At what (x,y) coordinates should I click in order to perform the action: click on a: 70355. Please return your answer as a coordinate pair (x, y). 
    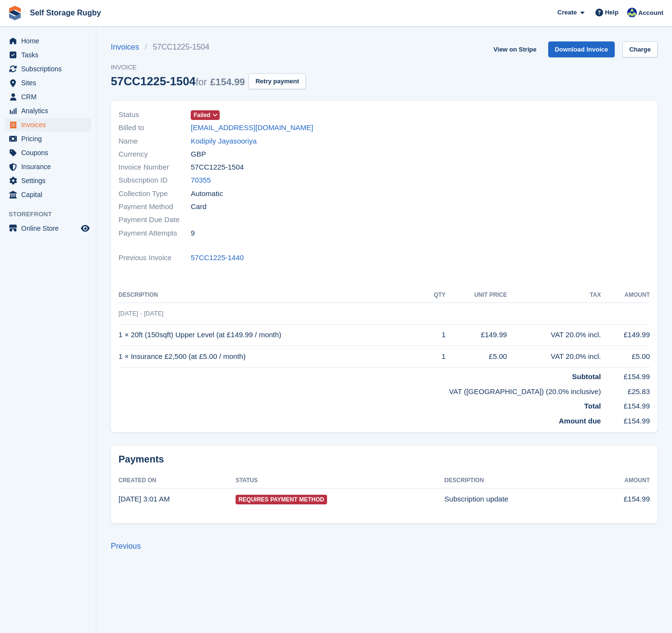
    Looking at the image, I should click on (201, 180).